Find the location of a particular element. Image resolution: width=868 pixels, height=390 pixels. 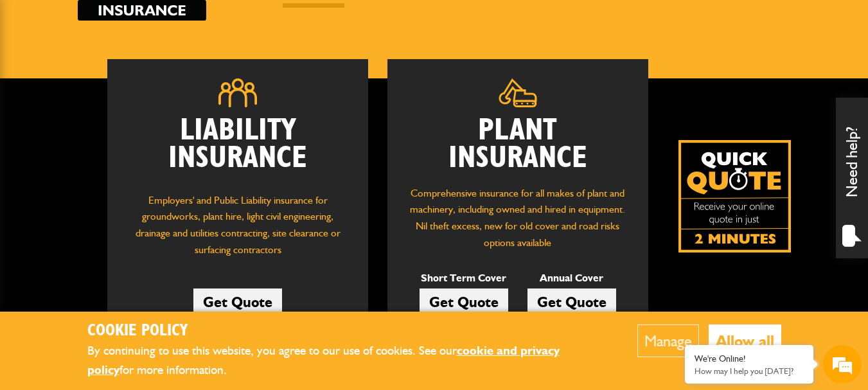

div: Need help? is located at coordinates (852, 178).